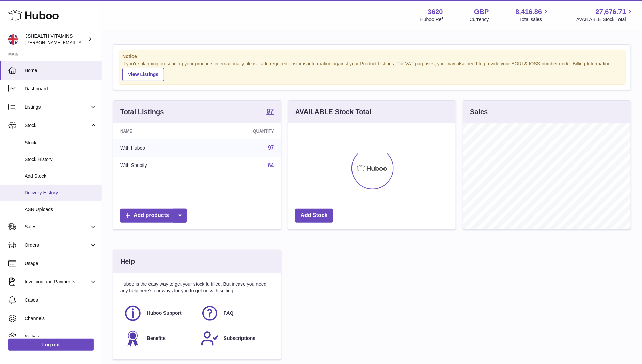  I want to click on span: 27,676.71, so click(611, 11).